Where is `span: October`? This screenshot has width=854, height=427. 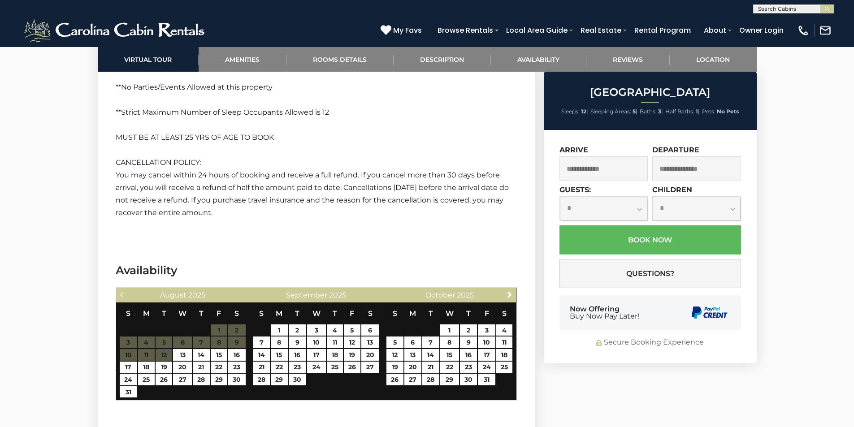
span: October is located at coordinates (440, 295).